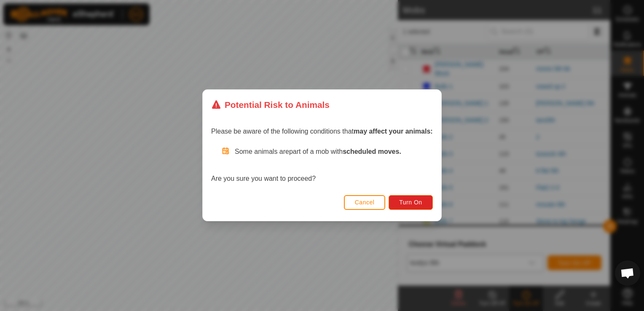 This screenshot has width=644, height=311. I want to click on strong: may affect your animals:, so click(393, 132).